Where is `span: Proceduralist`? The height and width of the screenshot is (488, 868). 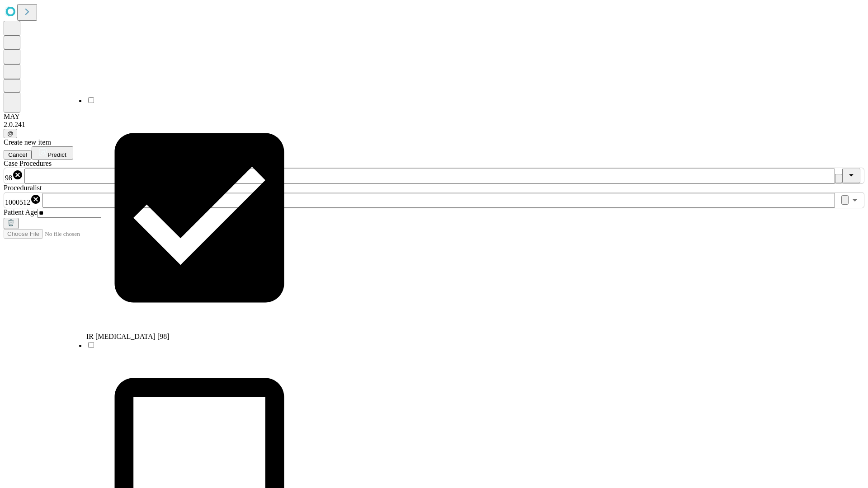 span: Proceduralist is located at coordinates (22, 187).